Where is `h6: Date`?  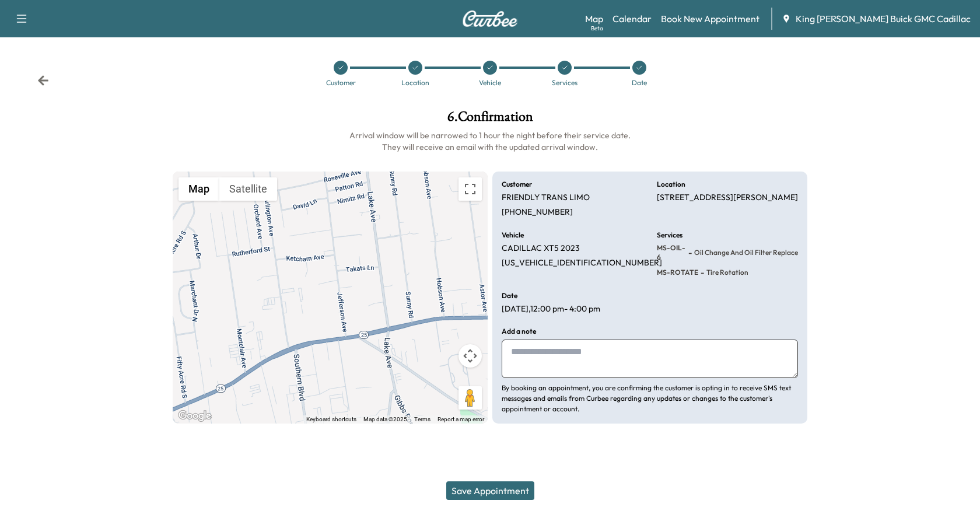
h6: Date is located at coordinates (509, 296).